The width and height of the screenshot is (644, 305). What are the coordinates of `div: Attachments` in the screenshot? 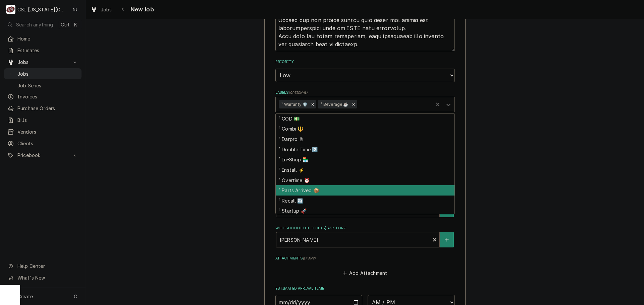 It's located at (365, 267).